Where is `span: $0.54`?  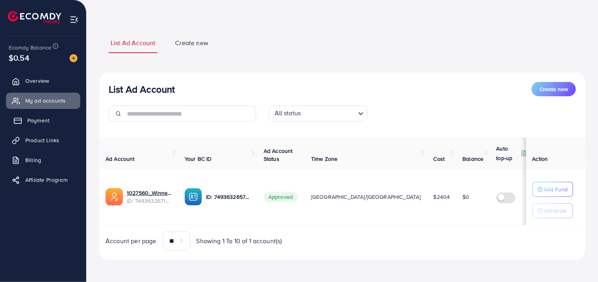
span: $0.54 is located at coordinates (19, 57).